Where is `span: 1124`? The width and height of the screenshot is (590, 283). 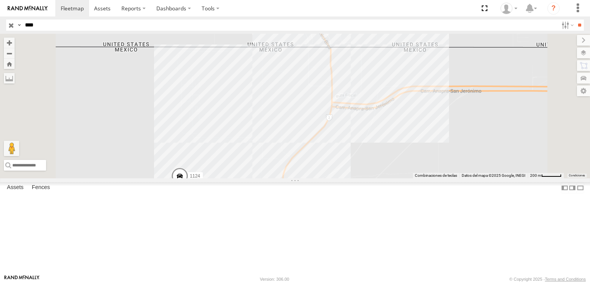 span: 1124 is located at coordinates (195, 176).